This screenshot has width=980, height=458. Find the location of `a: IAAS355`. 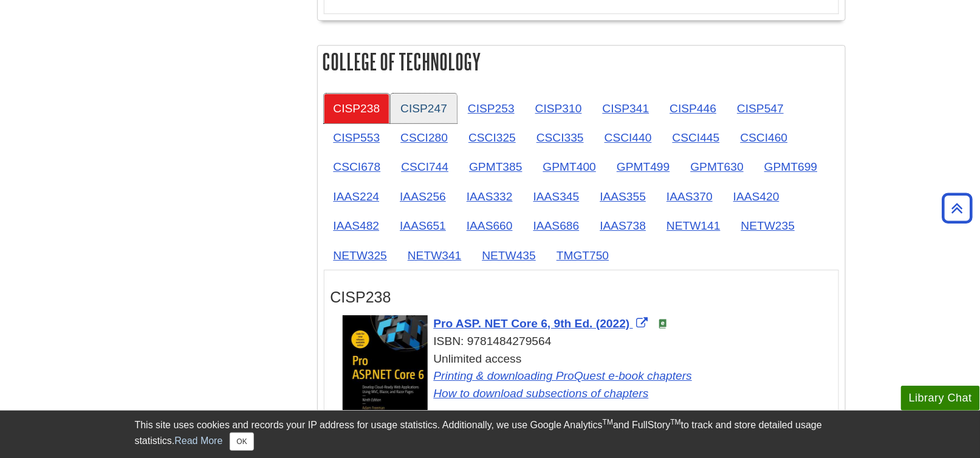

a: IAAS355 is located at coordinates (624, 196).